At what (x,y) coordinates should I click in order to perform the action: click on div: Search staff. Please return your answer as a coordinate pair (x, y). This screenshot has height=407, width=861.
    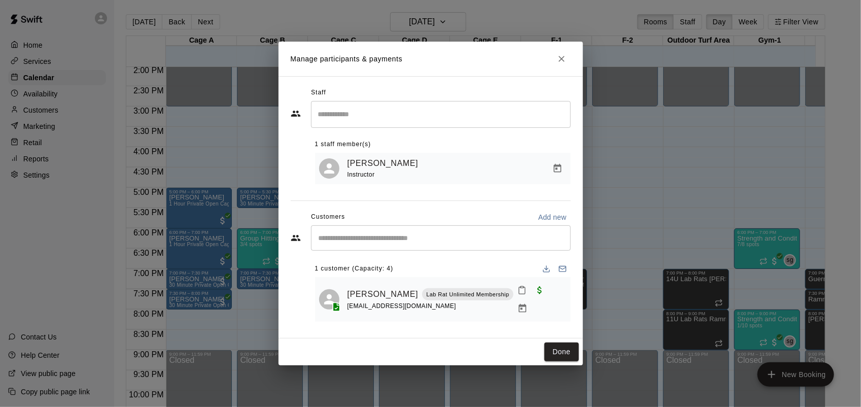
    Looking at the image, I should click on (441, 114).